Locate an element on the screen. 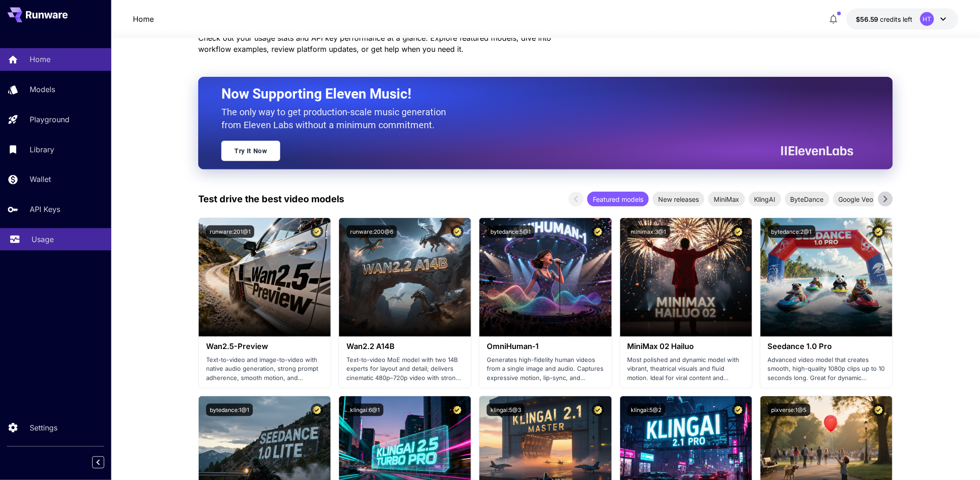  h3: Seedance 1.0 Pro is located at coordinates (826, 346).